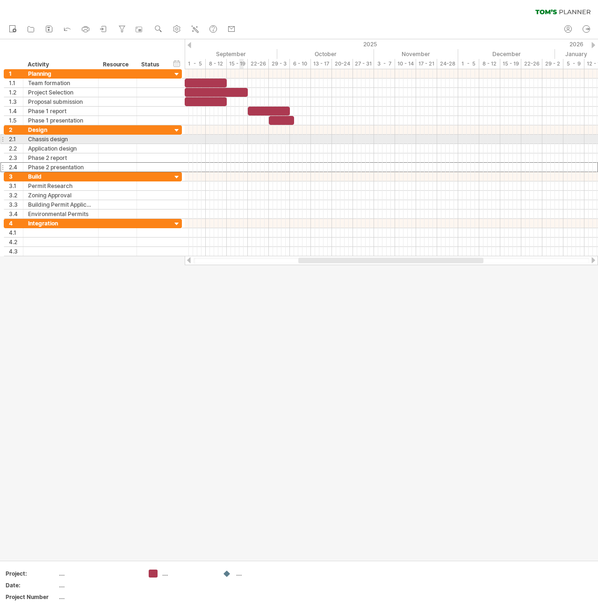 The height and width of the screenshot is (614, 598). Describe the element at coordinates (61, 101) in the screenshot. I see `div: Proposal submission` at that location.